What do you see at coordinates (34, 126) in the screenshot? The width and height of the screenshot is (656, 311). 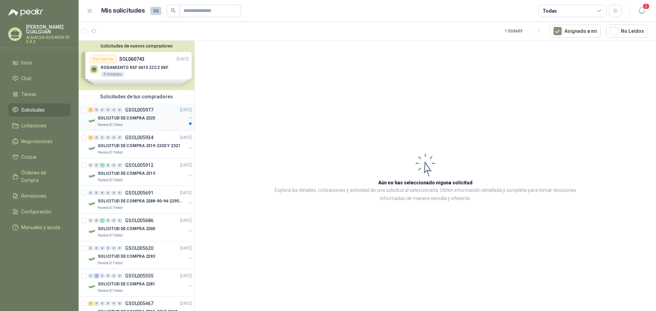 I see `span: Licitaciones` at bounding box center [34, 126].